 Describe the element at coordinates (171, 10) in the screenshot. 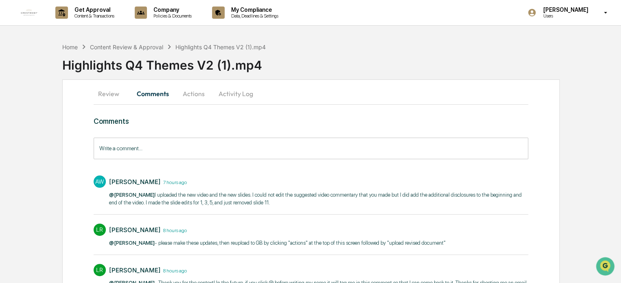

I see `p: Company` at that location.